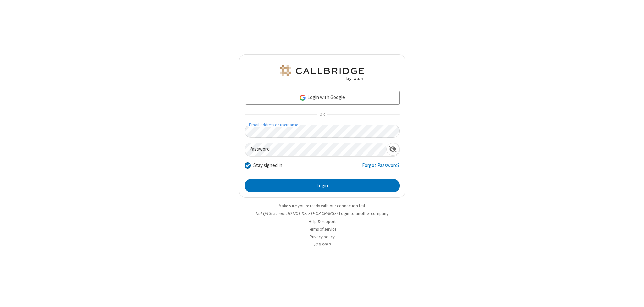  Describe the element at coordinates (363, 214) in the screenshot. I see `button: Login to another company` at that location.